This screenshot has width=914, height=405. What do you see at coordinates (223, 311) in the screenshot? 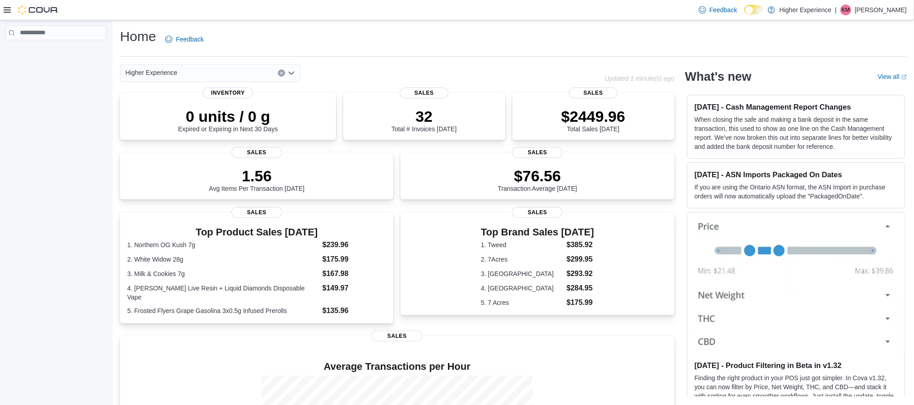
I see `dt: 5. Frosted Flyers Grape Gasolina 3x0.5g Infused Prerolls` at bounding box center [223, 311].